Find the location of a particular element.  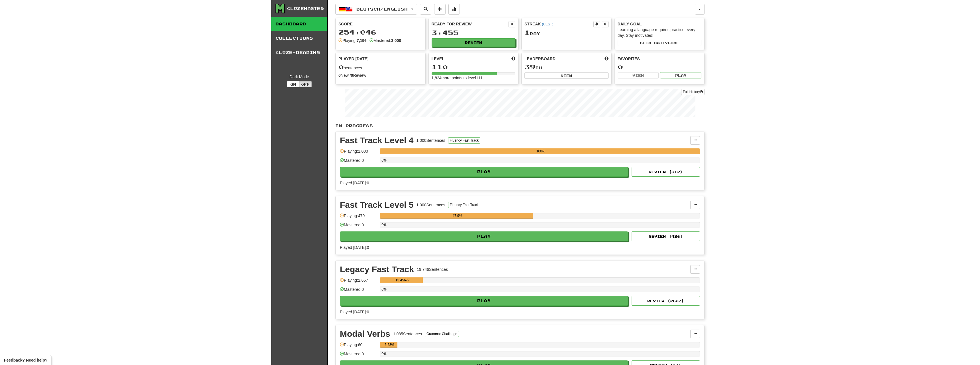

a: Dashboard is located at coordinates (299, 24).